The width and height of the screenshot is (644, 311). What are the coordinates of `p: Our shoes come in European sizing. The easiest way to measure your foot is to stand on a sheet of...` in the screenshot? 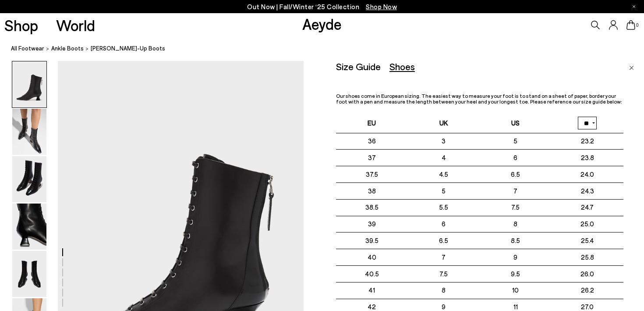 It's located at (480, 99).